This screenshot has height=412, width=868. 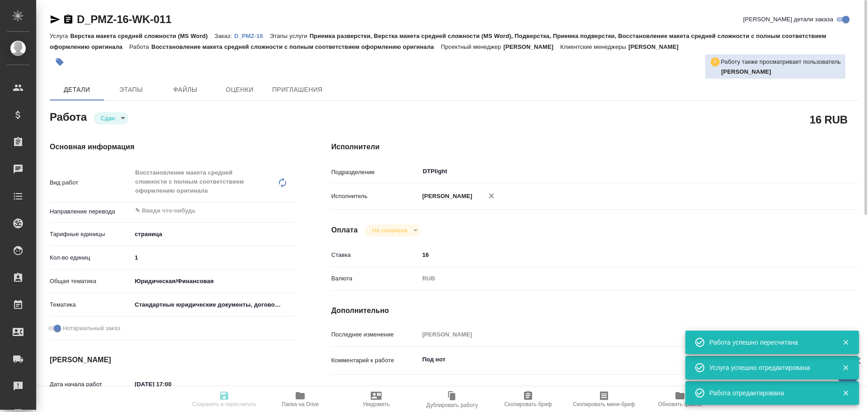 I want to click on p: Тематика, so click(x=91, y=305).